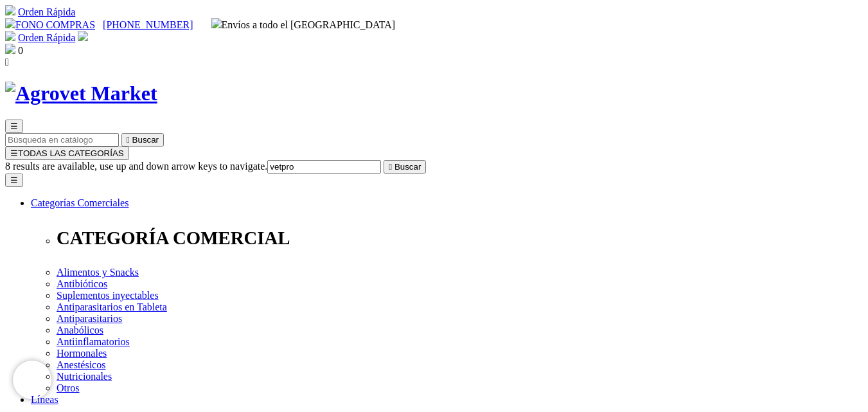 This screenshot has height=412, width=868. Describe the element at coordinates (80, 329) in the screenshot. I see `a: Anabólicos` at that location.